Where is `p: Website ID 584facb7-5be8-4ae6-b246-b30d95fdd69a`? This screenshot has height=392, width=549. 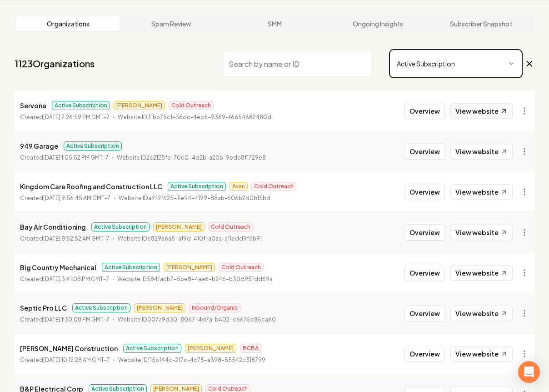 p: Website ID 584facb7-5be8-4ae6-b246-b30d95fdd69a is located at coordinates (195, 279).